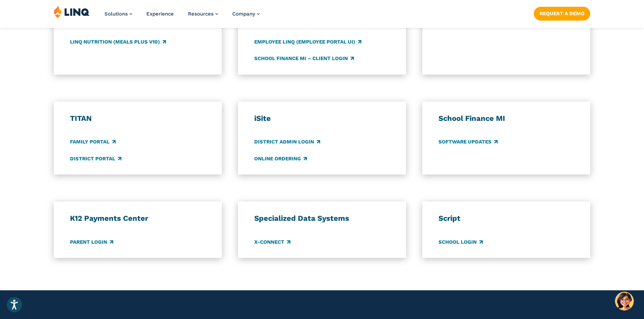 The image size is (644, 319). What do you see at coordinates (281, 158) in the screenshot?
I see `a: Online Ordering` at bounding box center [281, 158].